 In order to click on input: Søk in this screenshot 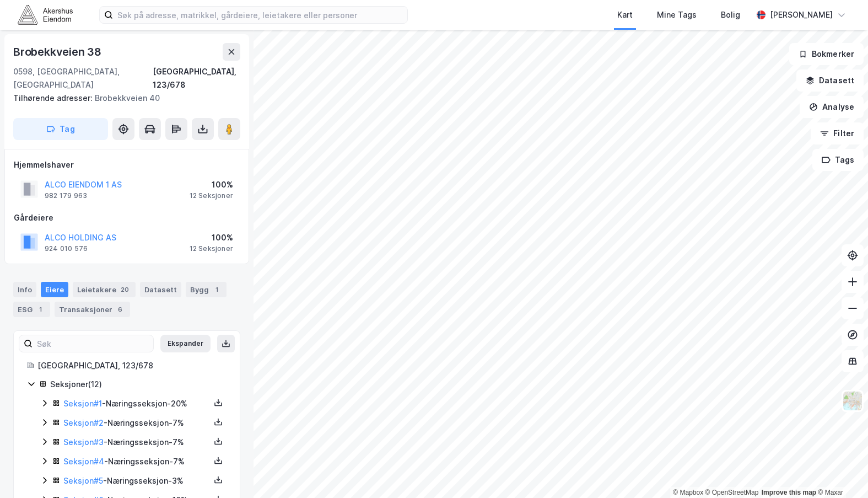, I will do `click(93, 343)`.